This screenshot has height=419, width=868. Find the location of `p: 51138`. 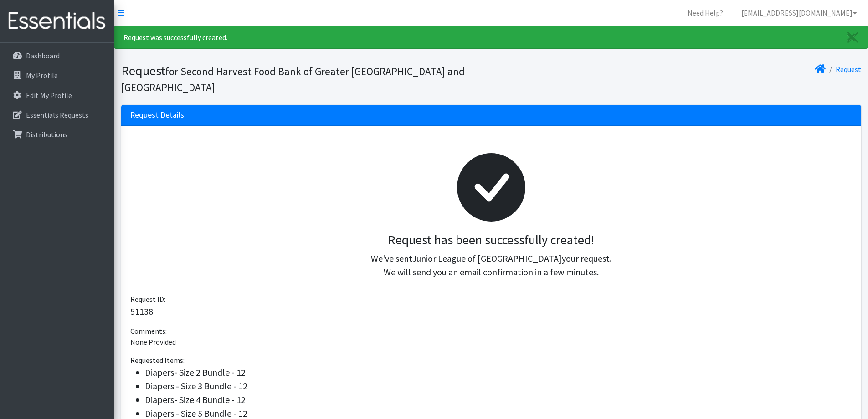

p: 51138 is located at coordinates (491, 312).